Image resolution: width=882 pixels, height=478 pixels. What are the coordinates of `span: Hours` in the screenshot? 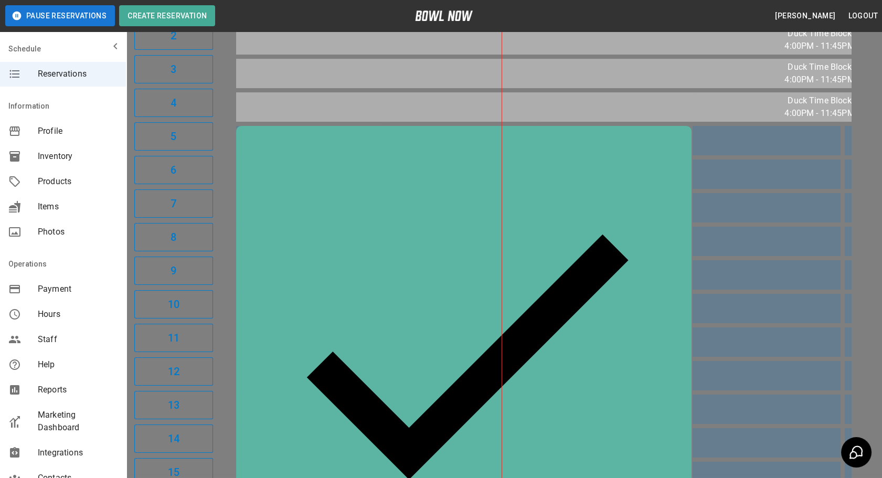 It's located at (78, 314).